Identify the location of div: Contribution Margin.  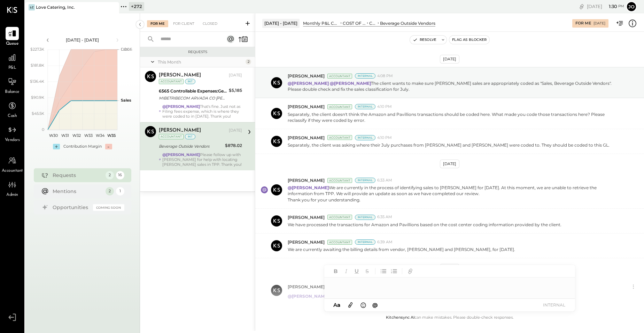
(82, 147).